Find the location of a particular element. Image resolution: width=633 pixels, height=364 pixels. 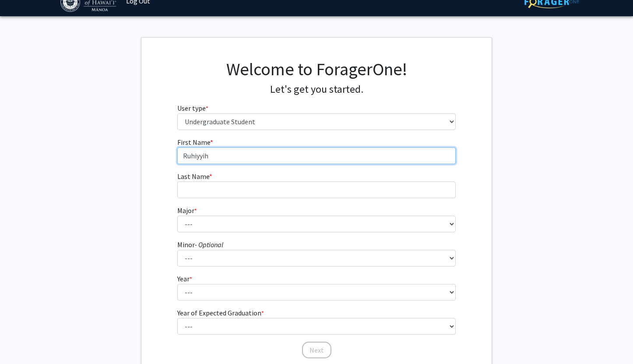

h4: Let's get you started. is located at coordinates (316, 89).